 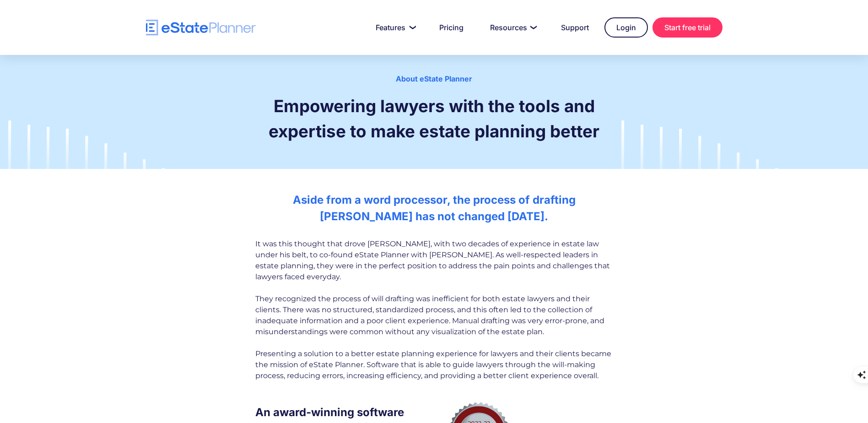 What do you see at coordinates (575, 27) in the screenshot?
I see `a: Support` at bounding box center [575, 27].